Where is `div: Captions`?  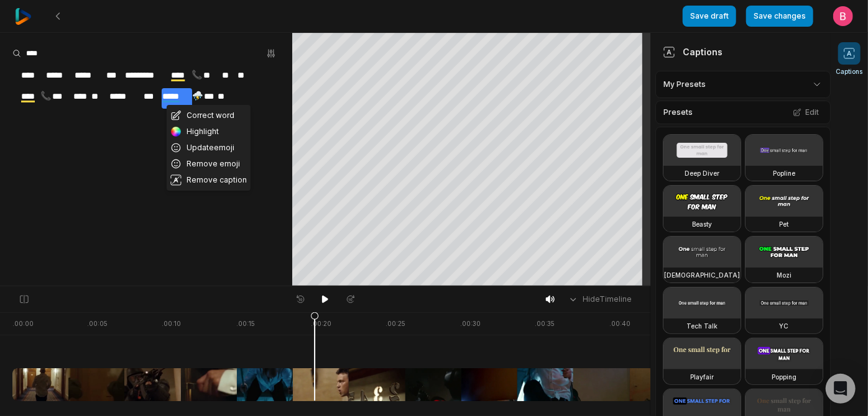 div: Captions is located at coordinates (693, 52).